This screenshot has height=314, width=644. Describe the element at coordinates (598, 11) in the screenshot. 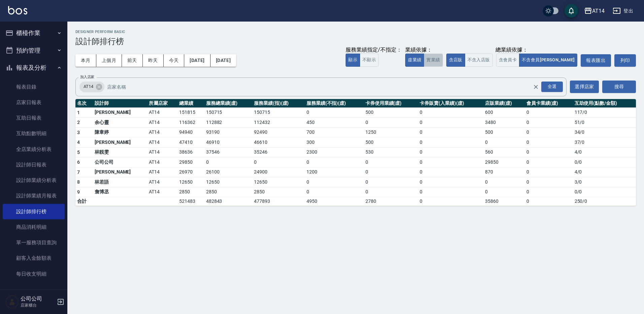

I see `div: AT14` at that location.